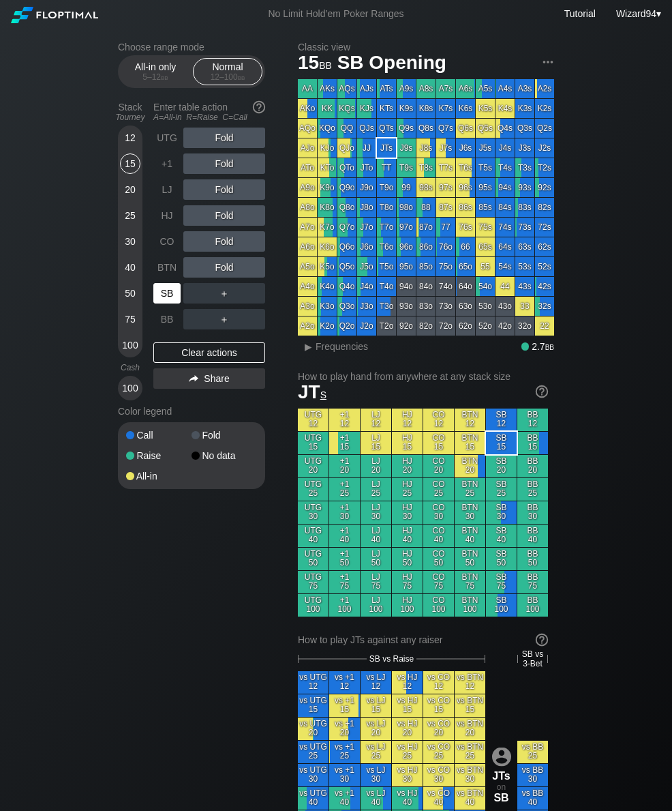 The width and height of the screenshot is (672, 811). I want to click on div: A6s, so click(465, 89).